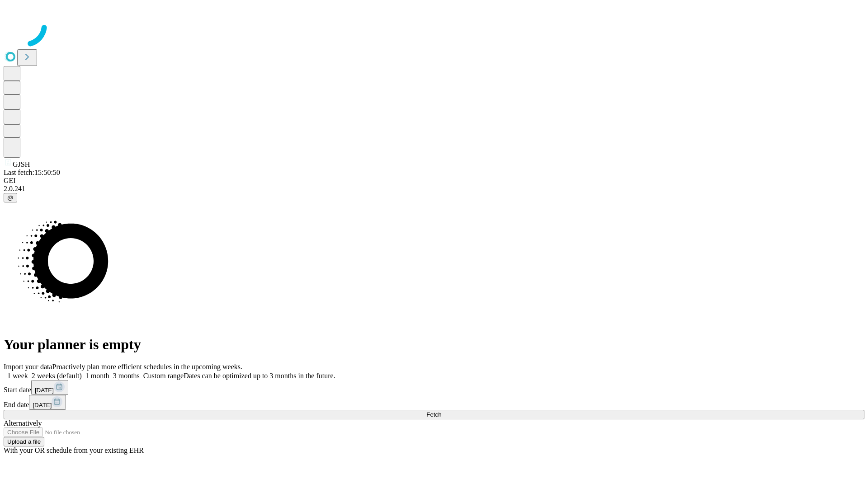 This screenshot has width=868, height=488. I want to click on span: Dates can be optimized up to 3 months in the future., so click(259, 375).